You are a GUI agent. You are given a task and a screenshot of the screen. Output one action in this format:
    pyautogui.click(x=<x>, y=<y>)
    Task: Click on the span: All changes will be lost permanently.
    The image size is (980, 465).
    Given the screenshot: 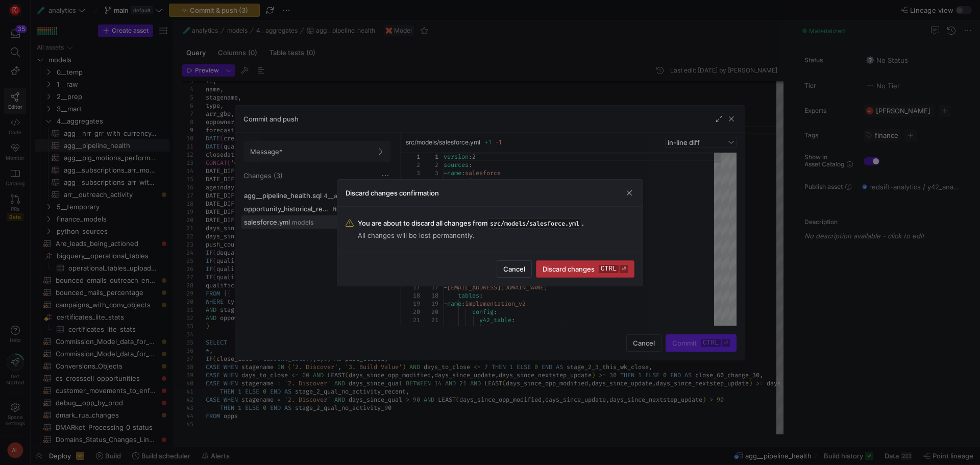 What is the action you would take?
    pyautogui.click(x=471, y=236)
    